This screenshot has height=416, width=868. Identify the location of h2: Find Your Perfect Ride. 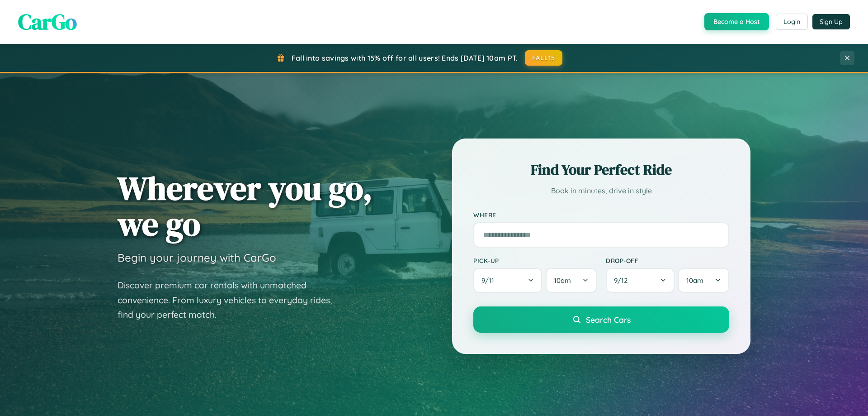
(601, 170).